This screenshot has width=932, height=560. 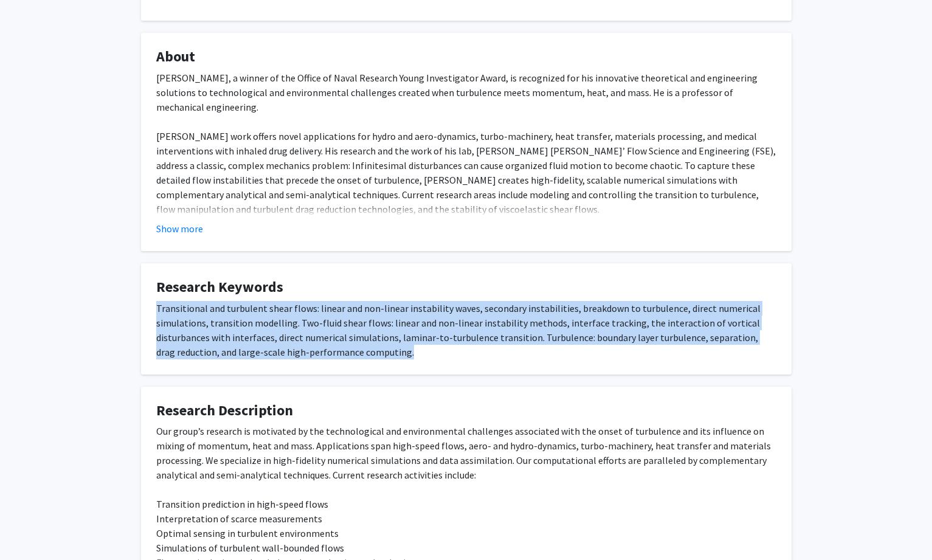 What do you see at coordinates (466, 57) in the screenshot?
I see `h4: About` at bounding box center [466, 57].